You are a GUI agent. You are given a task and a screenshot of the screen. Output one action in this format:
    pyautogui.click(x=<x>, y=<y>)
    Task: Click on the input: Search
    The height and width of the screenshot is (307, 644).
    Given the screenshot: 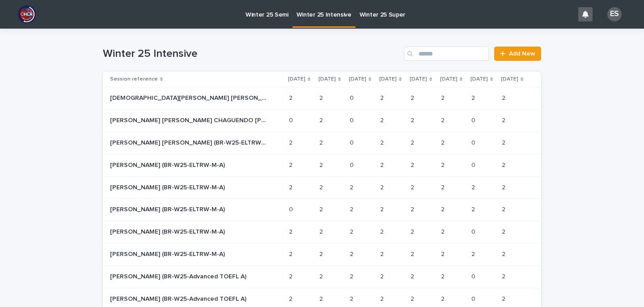 What is the action you would take?
    pyautogui.click(x=446, y=54)
    